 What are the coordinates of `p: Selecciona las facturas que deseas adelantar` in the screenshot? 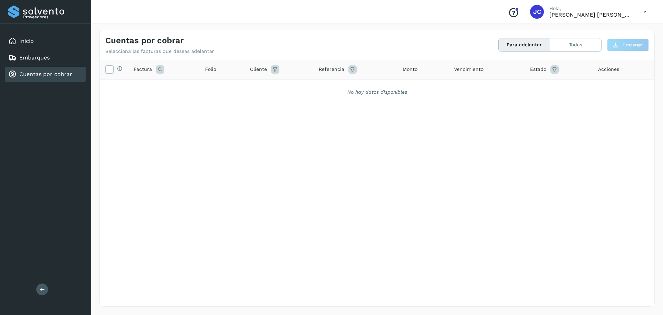 It's located at (160, 51).